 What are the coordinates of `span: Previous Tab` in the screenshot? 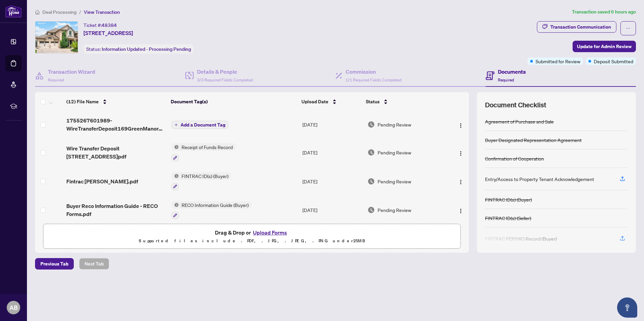 It's located at (54, 264).